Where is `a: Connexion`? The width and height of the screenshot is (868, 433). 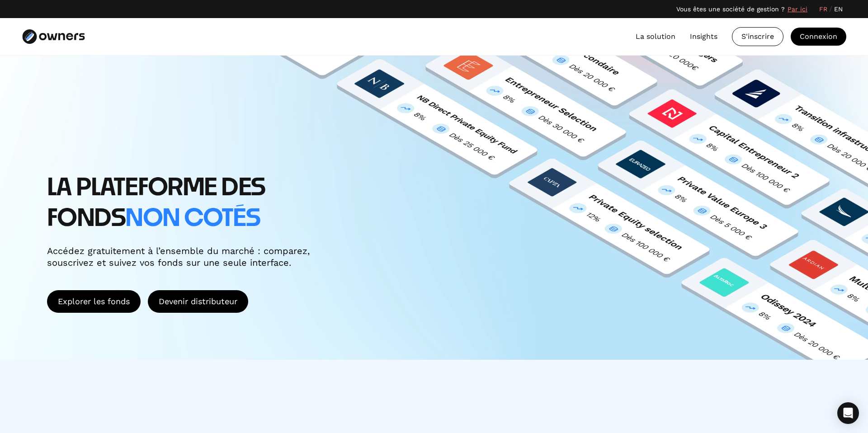
a: Connexion is located at coordinates (818, 37).